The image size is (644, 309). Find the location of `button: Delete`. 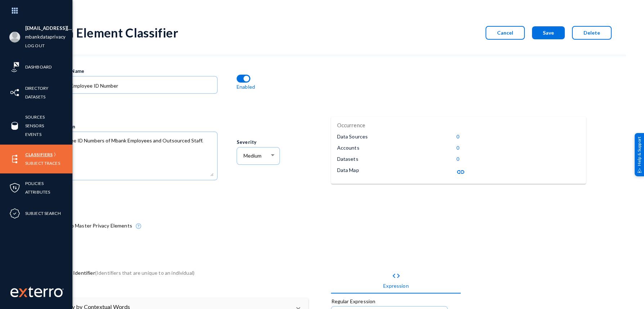

button: Delete is located at coordinates (592, 33).